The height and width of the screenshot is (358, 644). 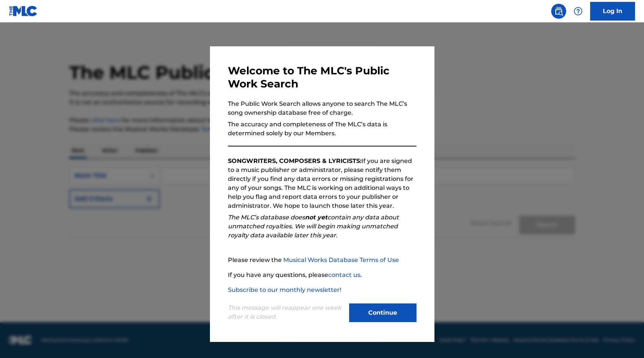 What do you see at coordinates (341, 260) in the screenshot?
I see `a: Musical Works Database Terms of Use` at bounding box center [341, 260].